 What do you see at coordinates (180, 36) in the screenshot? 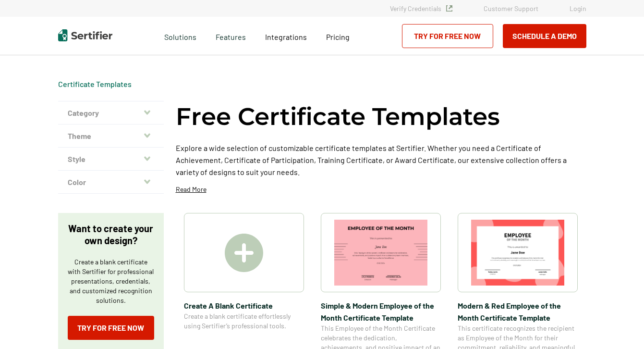
I see `span: Solutions` at bounding box center [180, 36].